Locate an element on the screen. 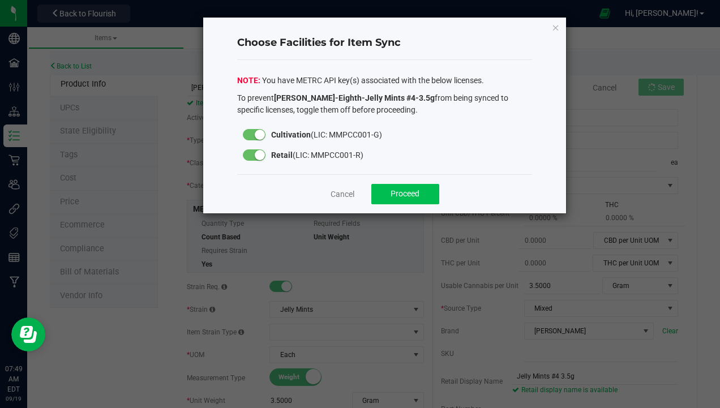 The height and width of the screenshot is (408, 720). button: Close modal is located at coordinates (556, 27).